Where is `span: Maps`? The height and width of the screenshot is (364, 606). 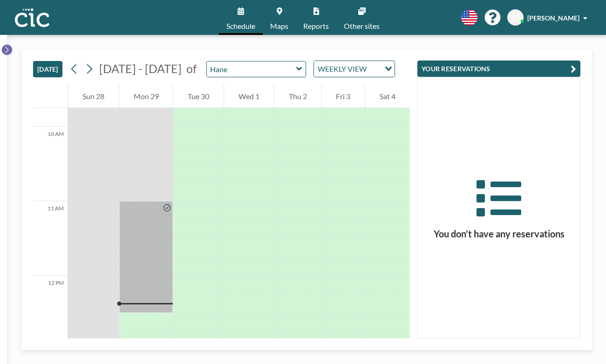 span: Maps is located at coordinates (279, 26).